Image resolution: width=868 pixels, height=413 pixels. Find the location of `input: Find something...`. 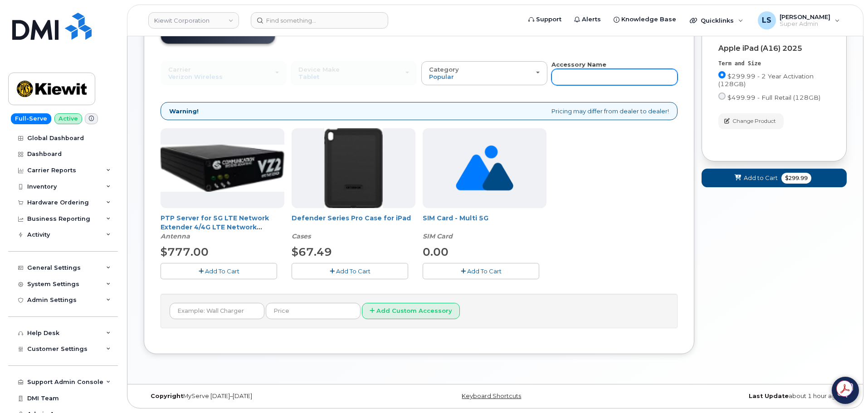

input: Find something... is located at coordinates (319, 20).